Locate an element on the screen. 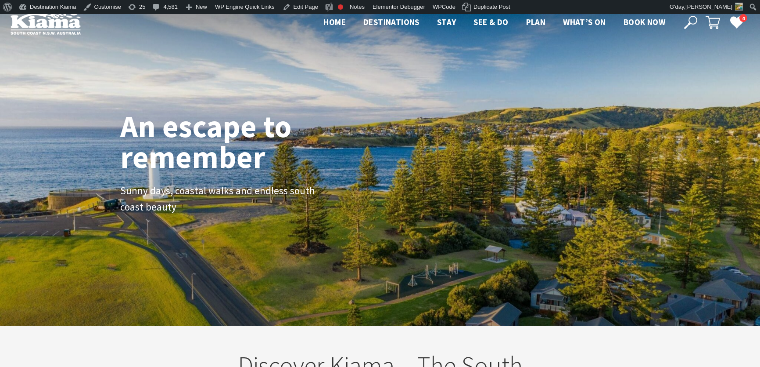 This screenshot has height=367, width=760. a: 4 is located at coordinates (737, 22).